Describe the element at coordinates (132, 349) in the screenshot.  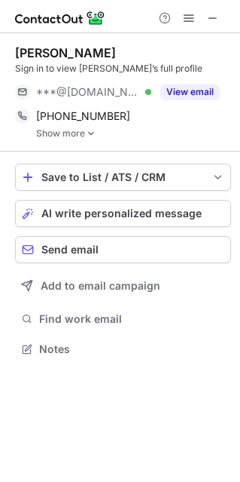
I see `span: Notes` at that location.